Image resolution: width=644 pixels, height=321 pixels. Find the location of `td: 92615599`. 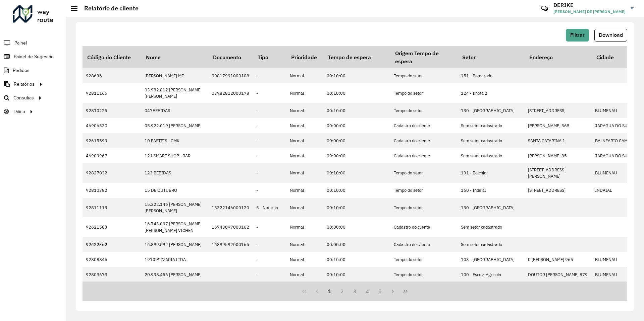

td: 92615599 is located at coordinates (112, 141).